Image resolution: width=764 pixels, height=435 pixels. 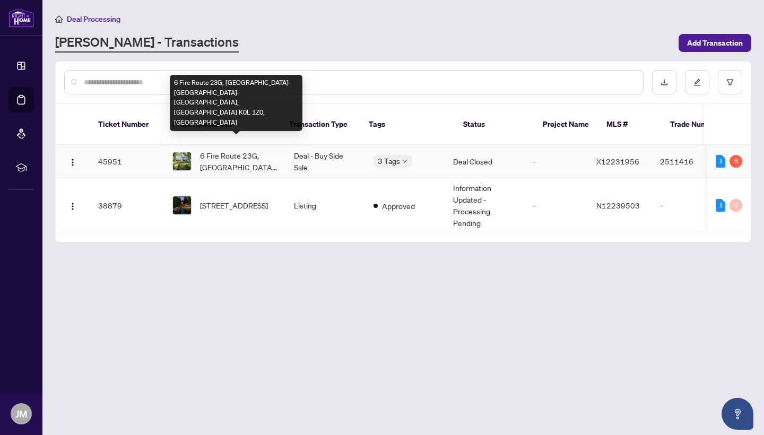 I want to click on div: 0, so click(x=736, y=205).